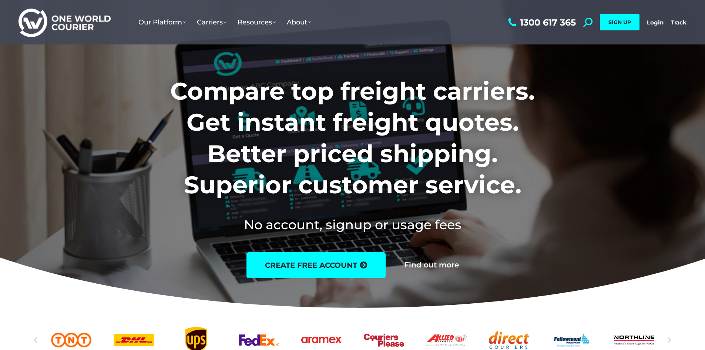 Image resolution: width=705 pixels, height=350 pixels. I want to click on span: Resources, so click(256, 22).